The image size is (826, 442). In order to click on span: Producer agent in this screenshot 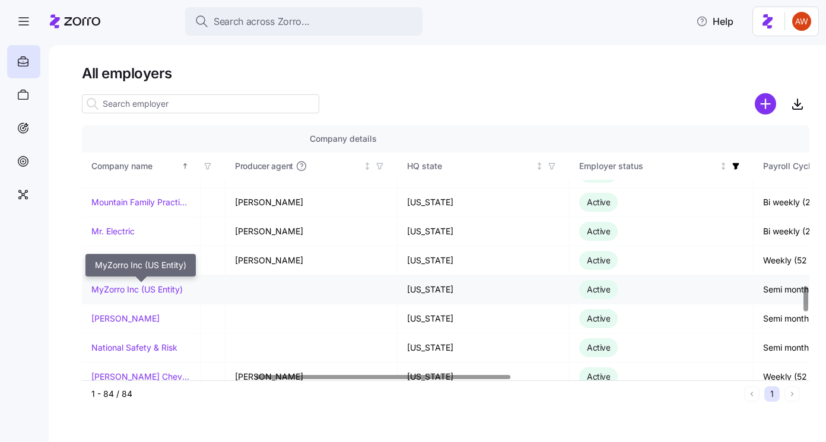, I will do `click(264, 166)`.